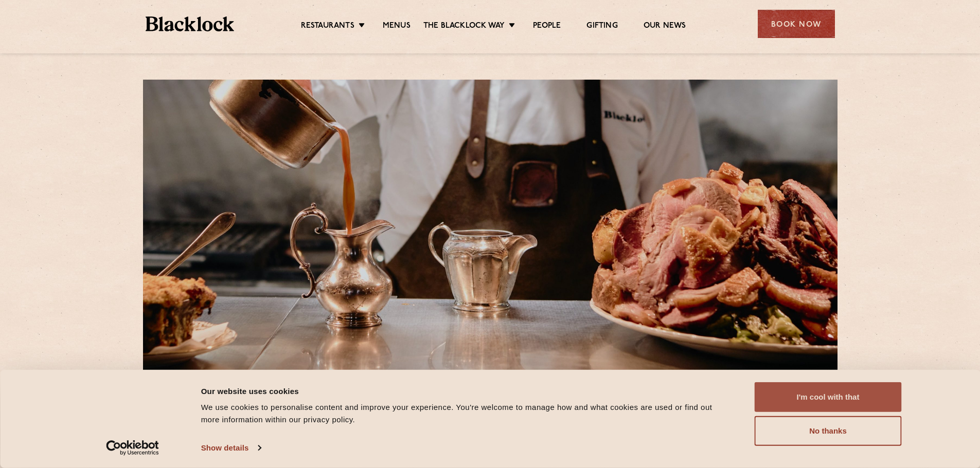 The image size is (980, 468). What do you see at coordinates (828, 431) in the screenshot?
I see `button: No thanks` at bounding box center [828, 431].